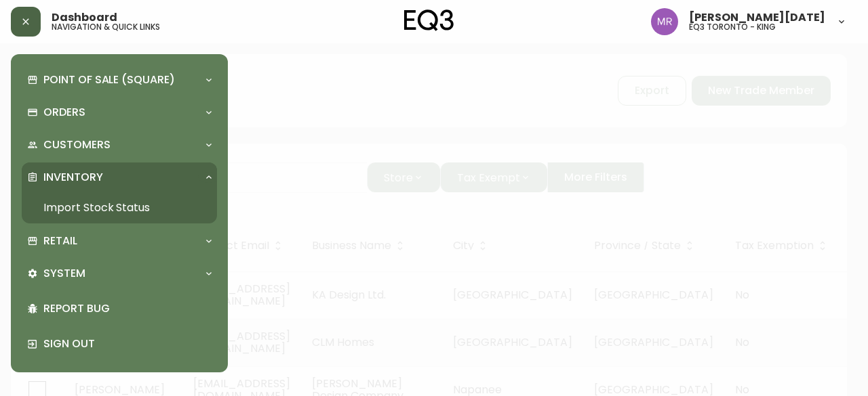 The height and width of the screenshot is (396, 868). Describe the element at coordinates (127, 344) in the screenshot. I see `p: Sign Out` at that location.